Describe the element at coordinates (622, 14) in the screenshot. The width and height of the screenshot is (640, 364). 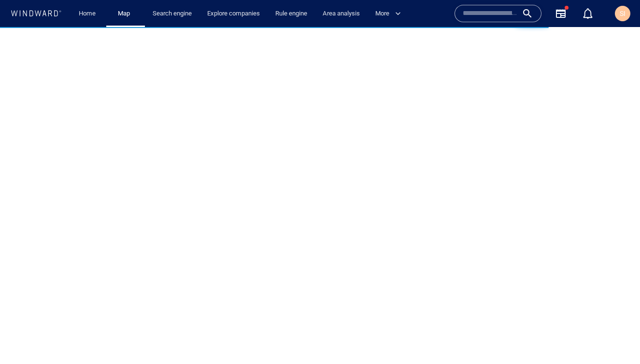
I see `button: SI` at that location.